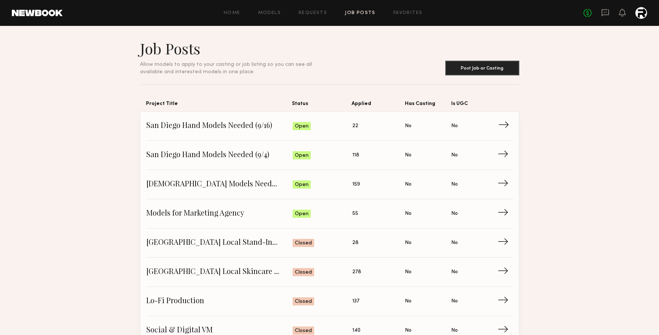  What do you see at coordinates (482, 68) in the screenshot?
I see `button: Post Job or Casting` at bounding box center [482, 68].